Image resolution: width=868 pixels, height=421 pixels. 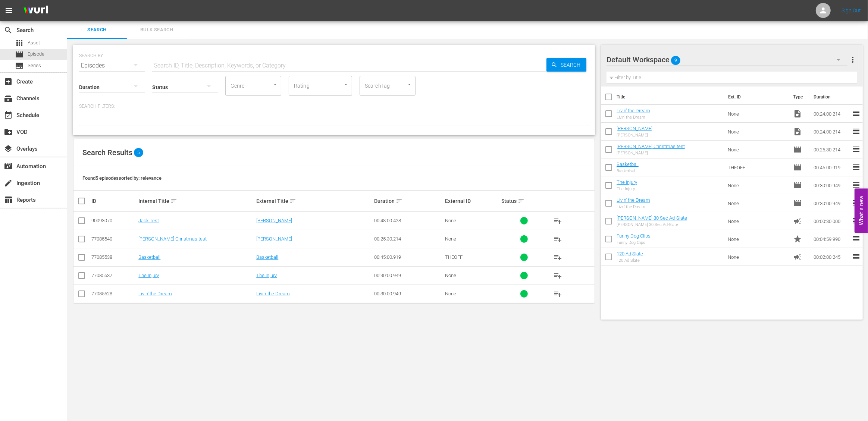 I want to click on div: 77085538, so click(x=113, y=257).